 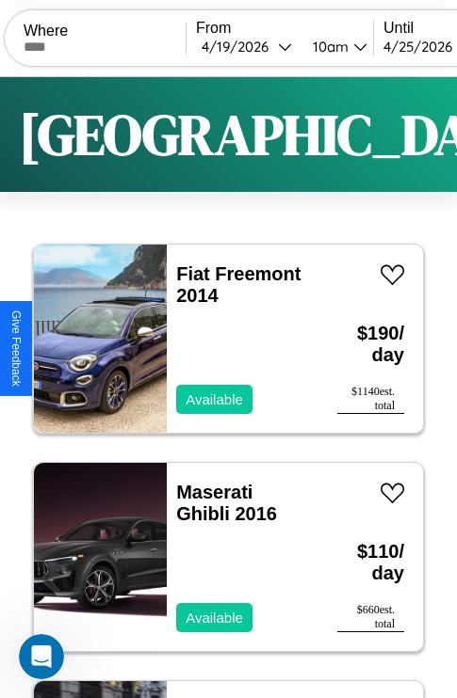 I want to click on div: $ 660 est. total, so click(x=370, y=618).